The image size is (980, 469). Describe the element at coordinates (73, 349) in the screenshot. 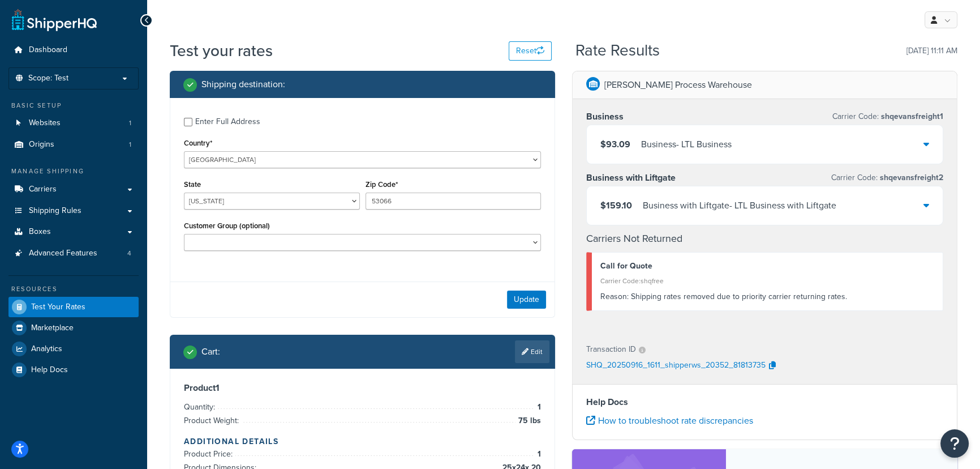

I see `li: Analytics` at that location.